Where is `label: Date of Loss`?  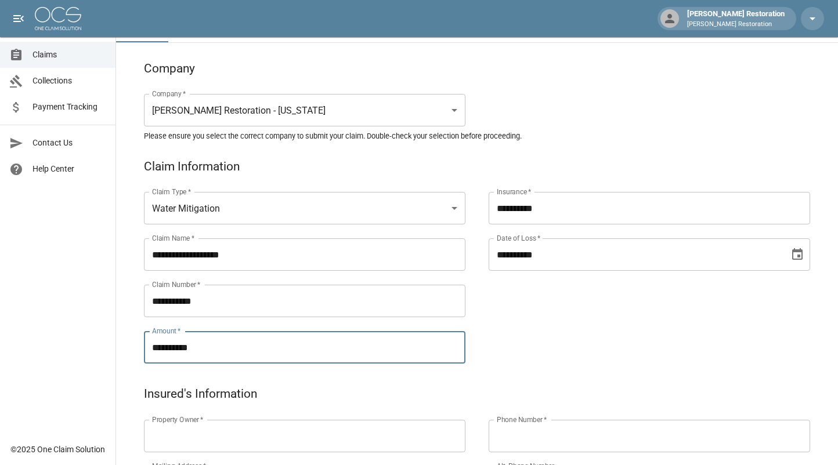 label: Date of Loss is located at coordinates (518, 238).